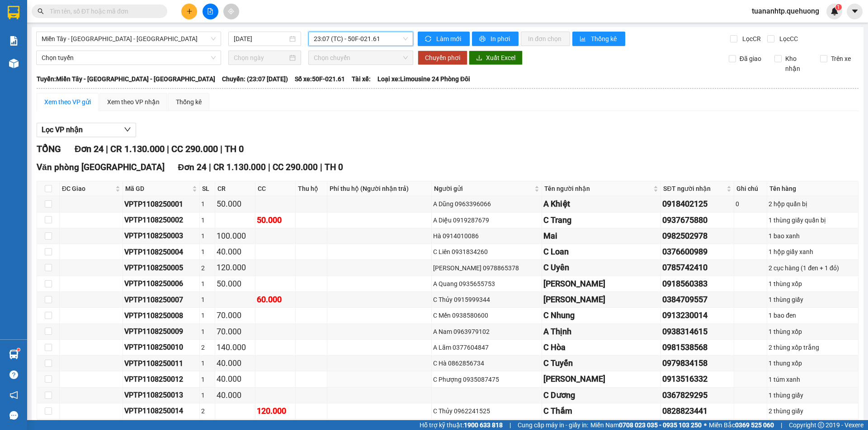  Describe the element at coordinates (601, 236) in the screenshot. I see `div: Mai` at that location.